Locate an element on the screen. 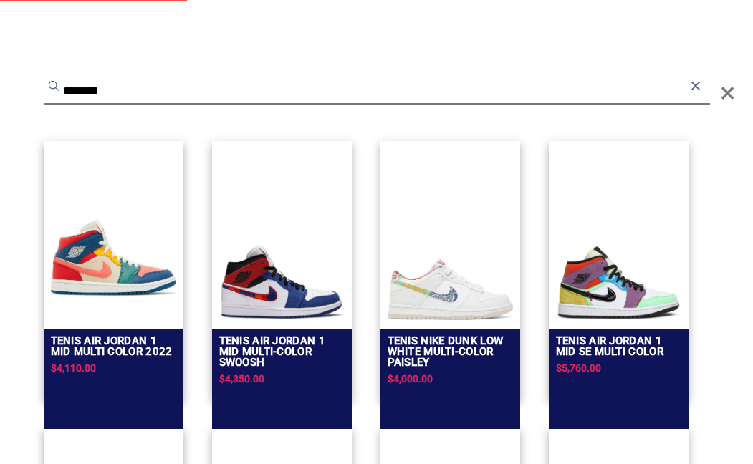 This screenshot has width=753, height=464. img: Tenis Nike Dunk Low White Multi-color Paisley is located at coordinates (450, 289).